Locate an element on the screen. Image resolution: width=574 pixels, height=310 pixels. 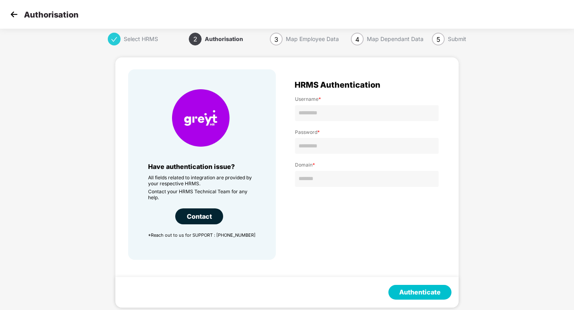
span: 3 is located at coordinates (276, 40).